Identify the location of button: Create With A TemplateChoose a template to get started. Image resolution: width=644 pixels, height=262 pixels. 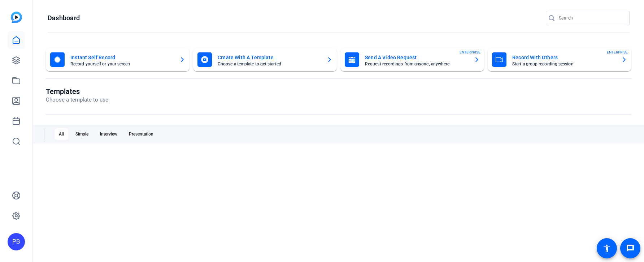
(265, 60).